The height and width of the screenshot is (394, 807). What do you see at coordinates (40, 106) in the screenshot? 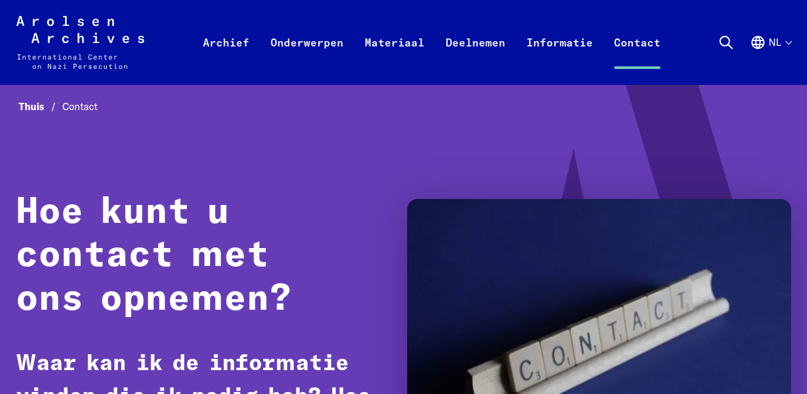
I see `a: Thuis` at bounding box center [40, 106].